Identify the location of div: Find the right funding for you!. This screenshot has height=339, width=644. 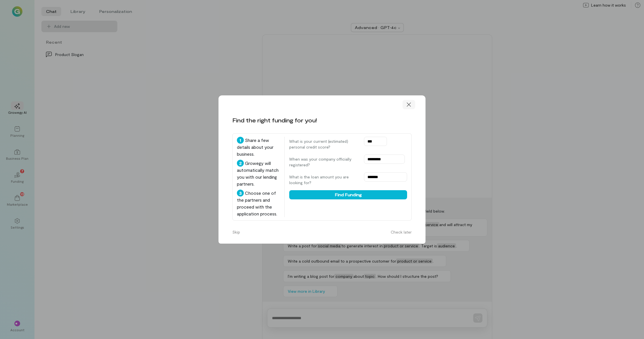
(274, 120).